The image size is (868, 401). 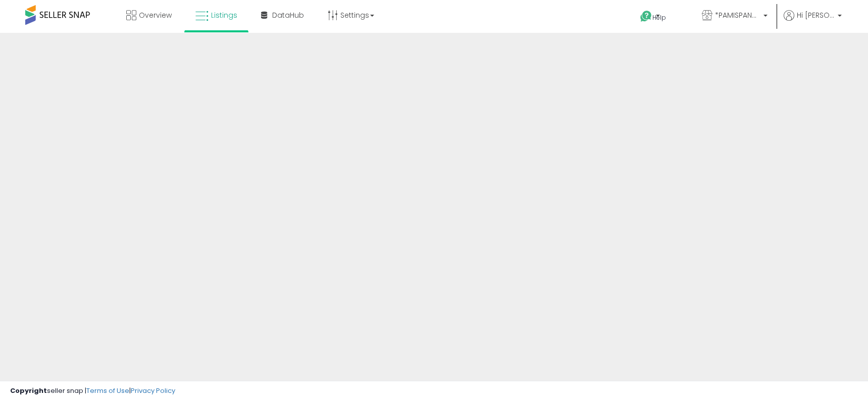 I want to click on span: DataHub, so click(x=288, y=15).